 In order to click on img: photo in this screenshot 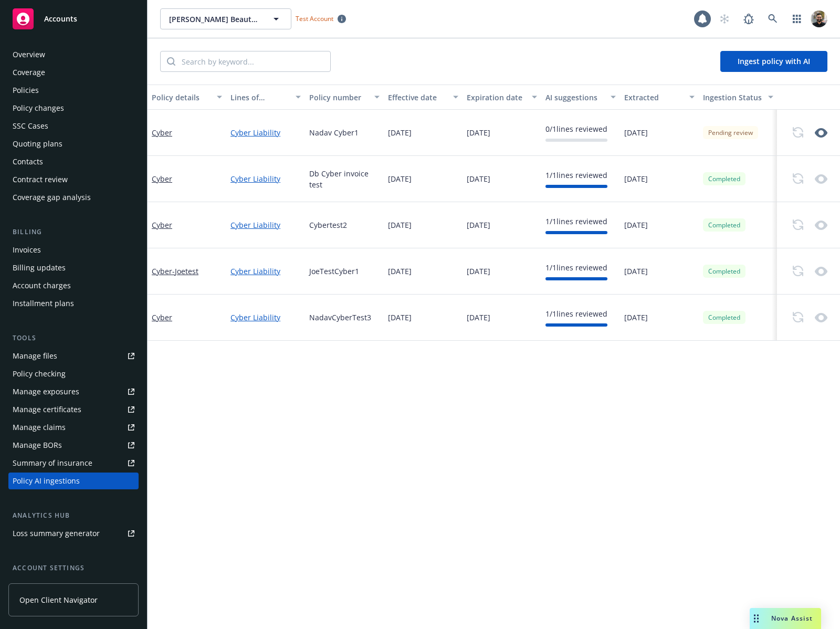, I will do `click(819, 19)`.